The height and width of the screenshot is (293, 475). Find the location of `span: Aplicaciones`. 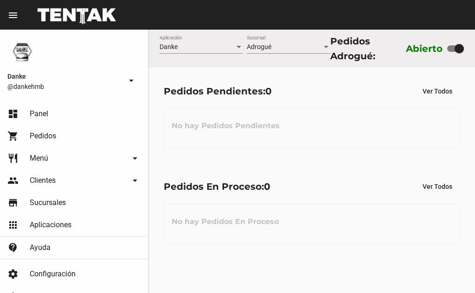

span: Aplicaciones is located at coordinates (51, 225).